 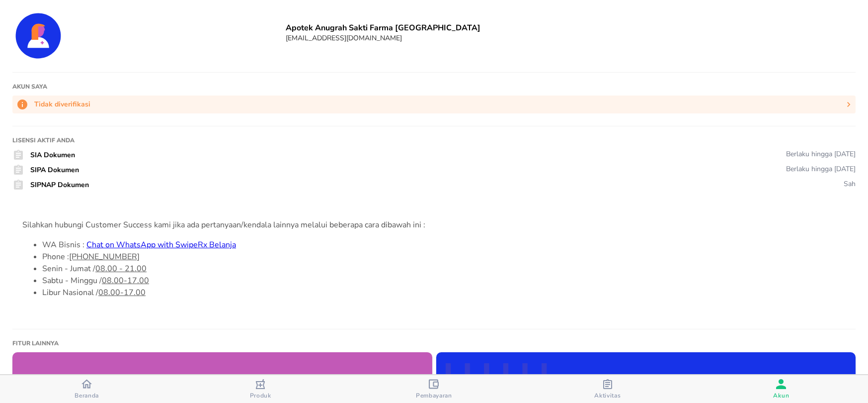 I want to click on span: Akun, so click(x=781, y=396).